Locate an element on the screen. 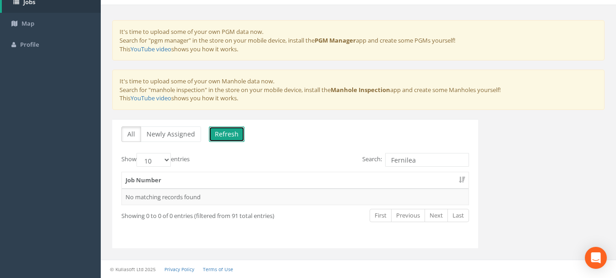  a: Terms of Use is located at coordinates (218, 269).